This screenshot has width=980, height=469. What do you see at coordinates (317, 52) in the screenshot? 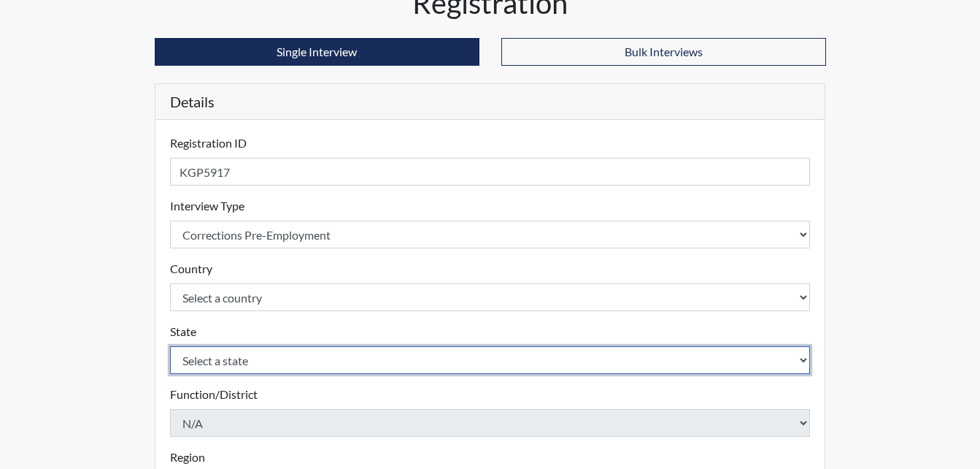
I see `button: Single Interview` at bounding box center [317, 52].